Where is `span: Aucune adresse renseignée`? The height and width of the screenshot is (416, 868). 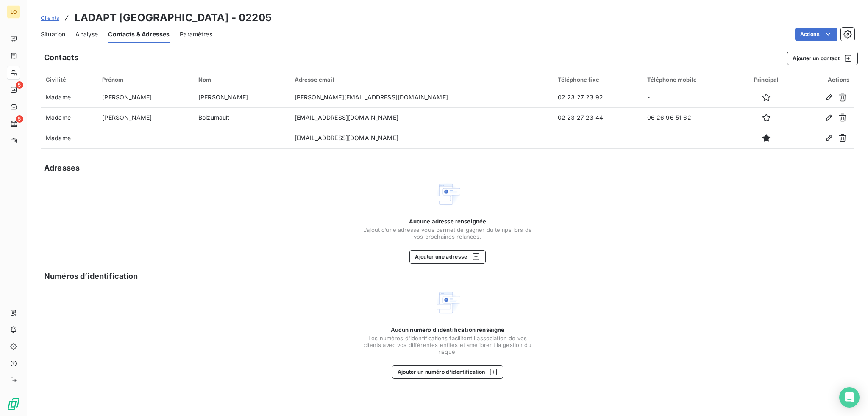 span: Aucune adresse renseignée is located at coordinates (447, 222).